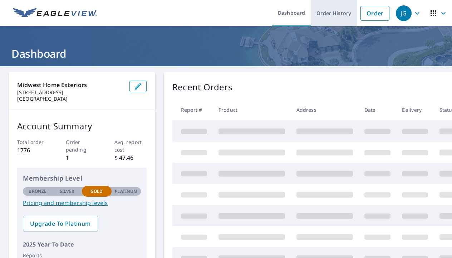 This screenshot has height=258, width=452. What do you see at coordinates (82, 146) in the screenshot?
I see `p: Order pending` at bounding box center [82, 146].